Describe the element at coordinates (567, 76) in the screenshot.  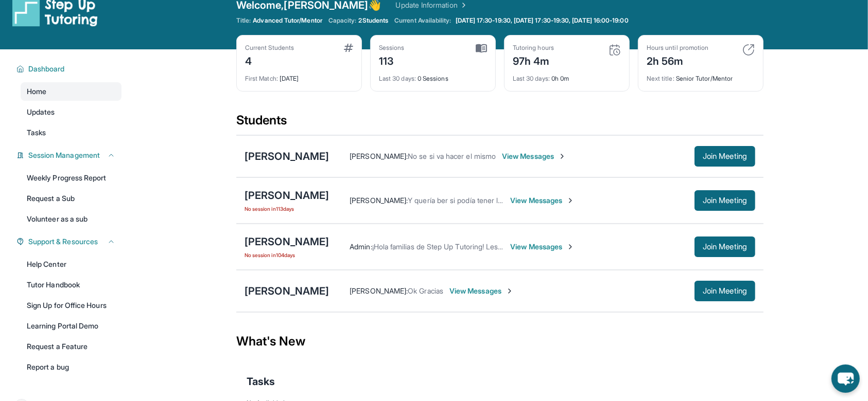
I see `div: 0h 0m` at that location.